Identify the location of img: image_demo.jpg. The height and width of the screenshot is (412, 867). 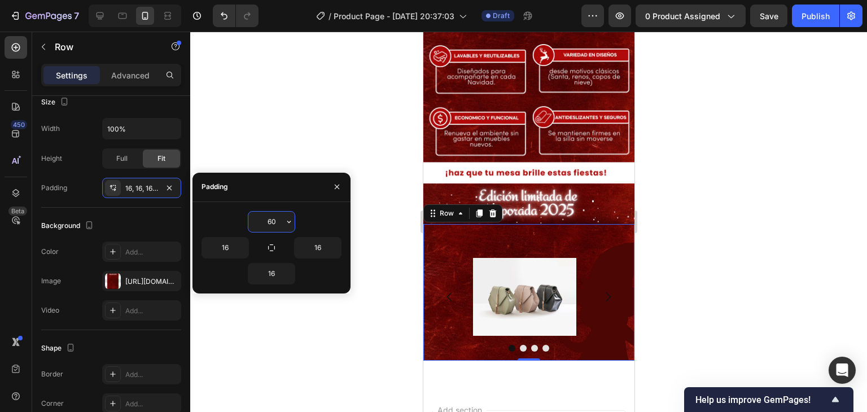
(101, 265).